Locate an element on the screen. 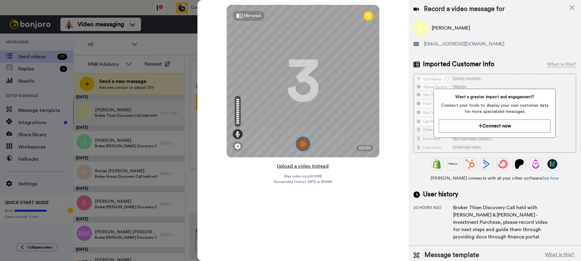 This screenshot has height=261, width=581. div: 3 is located at coordinates (303, 81).